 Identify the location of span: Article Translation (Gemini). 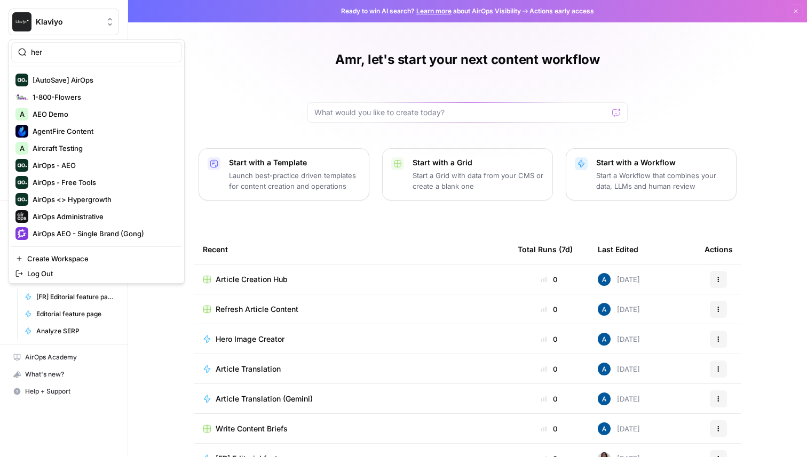
(264, 399).